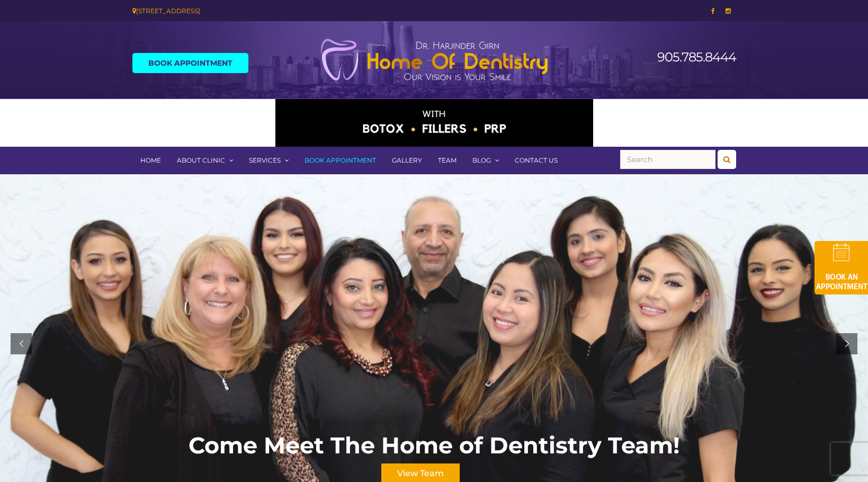  Describe the element at coordinates (447, 161) in the screenshot. I see `a: Team` at that location.